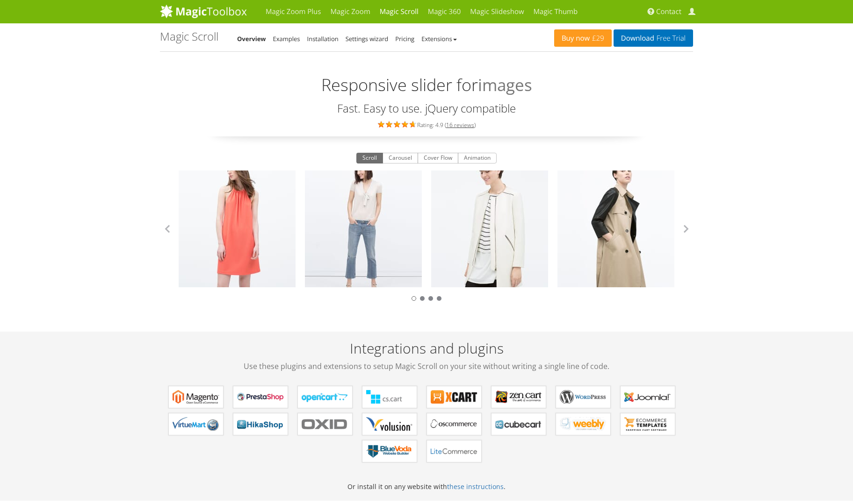 The image size is (853, 504). What do you see at coordinates (426, 109) in the screenshot?
I see `h3: Fast. Easy to use. jQuery compatible` at bounding box center [426, 109].